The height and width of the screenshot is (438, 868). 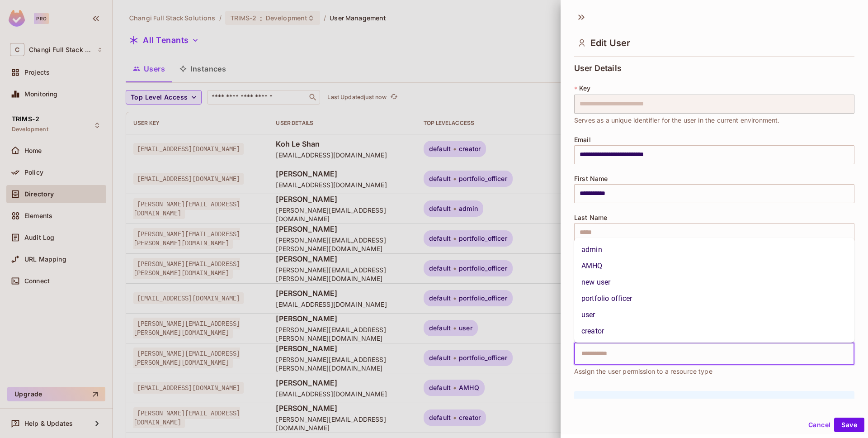 What do you see at coordinates (590, 218) in the screenshot?
I see `span: Last Name` at bounding box center [590, 218].